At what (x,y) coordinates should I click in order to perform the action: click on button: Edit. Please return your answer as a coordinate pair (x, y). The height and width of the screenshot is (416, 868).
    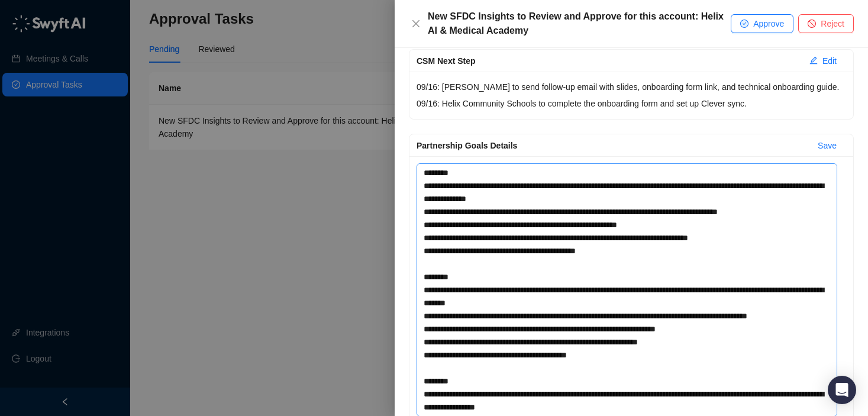
    Looking at the image, I should click on (823, 61).